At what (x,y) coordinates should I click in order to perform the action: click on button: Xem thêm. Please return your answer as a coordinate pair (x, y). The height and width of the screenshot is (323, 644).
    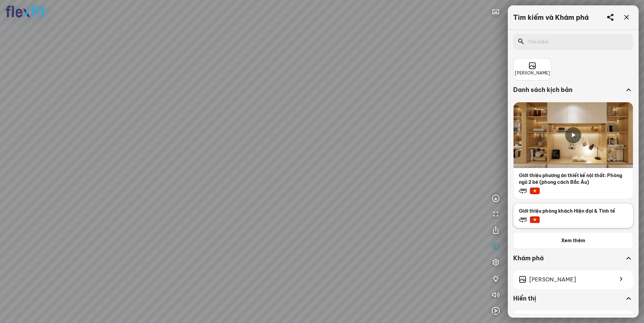
    Looking at the image, I should click on (573, 241).